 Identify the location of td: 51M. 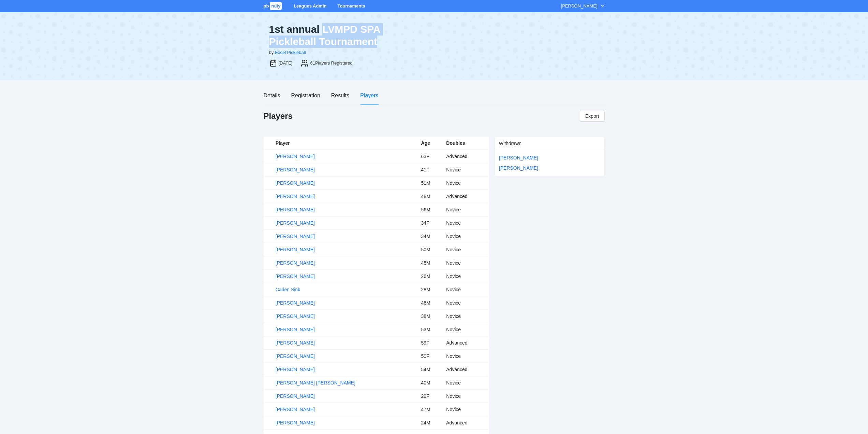
(432, 183).